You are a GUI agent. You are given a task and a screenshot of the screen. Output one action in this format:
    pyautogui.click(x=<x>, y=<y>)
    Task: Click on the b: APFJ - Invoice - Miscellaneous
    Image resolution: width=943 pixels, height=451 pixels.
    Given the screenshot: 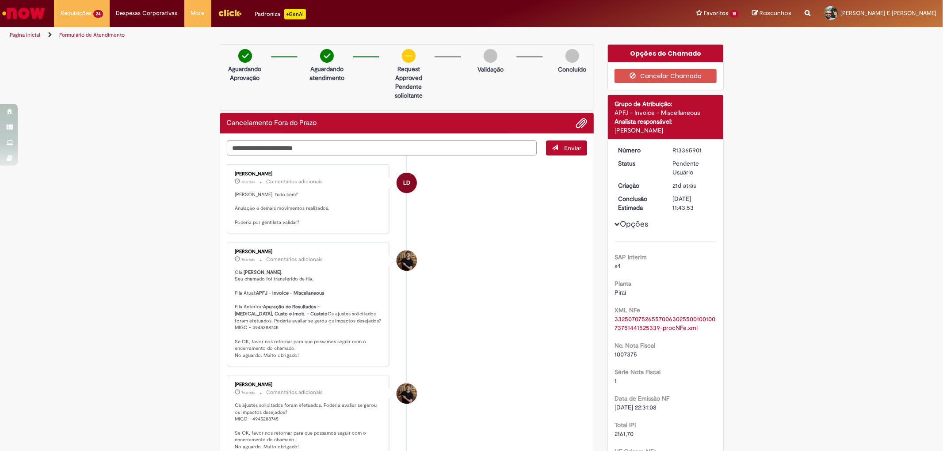 What is the action you would take?
    pyautogui.click(x=290, y=293)
    